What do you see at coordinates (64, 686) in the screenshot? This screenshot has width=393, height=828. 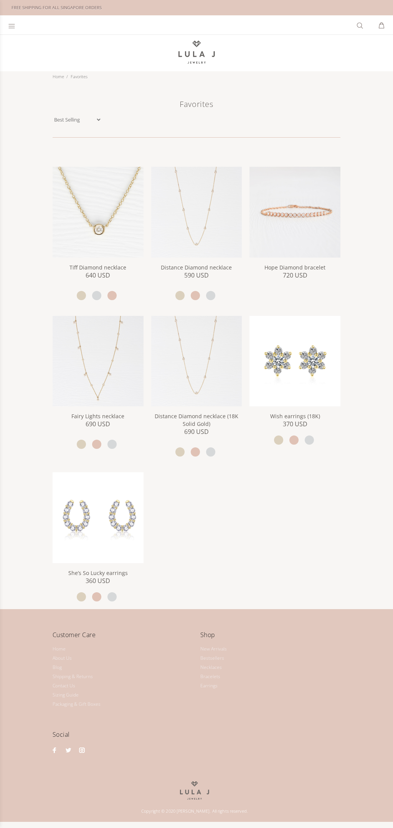 I see `a: Contact Us` at bounding box center [64, 686].